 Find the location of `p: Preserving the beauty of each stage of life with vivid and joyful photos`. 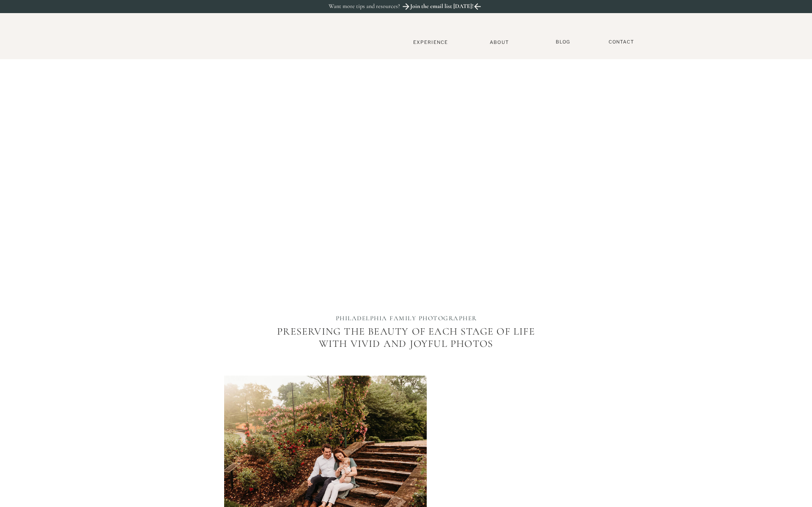

p: Preserving the beauty of each stage of life with vivid and joyful photos is located at coordinates (406, 352).